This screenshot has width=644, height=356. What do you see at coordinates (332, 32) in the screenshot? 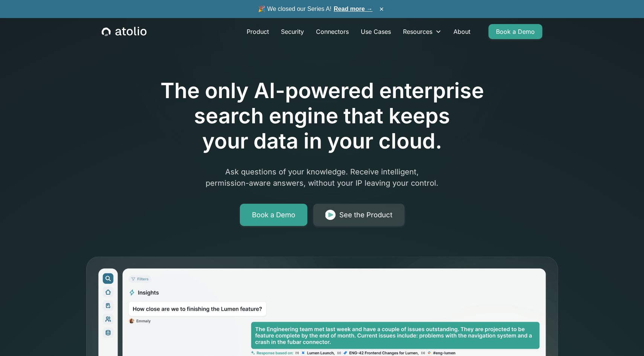
I see `a: Connectors` at bounding box center [332, 32].